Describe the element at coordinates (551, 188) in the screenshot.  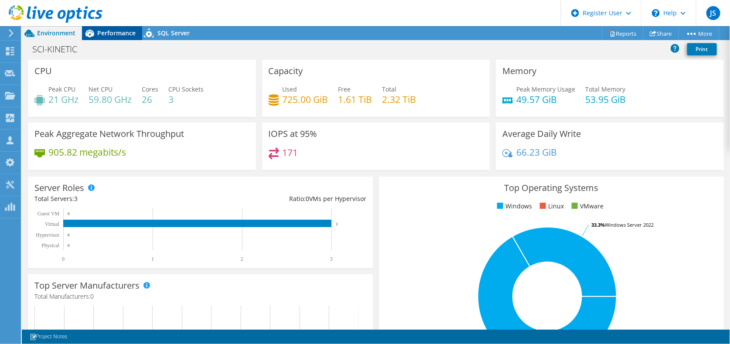
I see `h3: Top Operating Systems` at that location.